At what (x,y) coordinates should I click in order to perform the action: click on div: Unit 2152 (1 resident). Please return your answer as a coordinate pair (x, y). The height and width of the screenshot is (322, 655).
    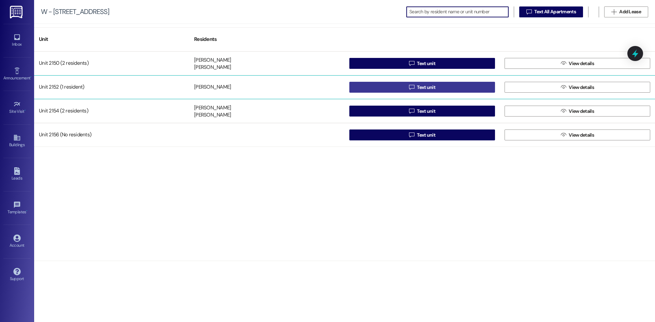
    Looking at the image, I should click on (111, 87).